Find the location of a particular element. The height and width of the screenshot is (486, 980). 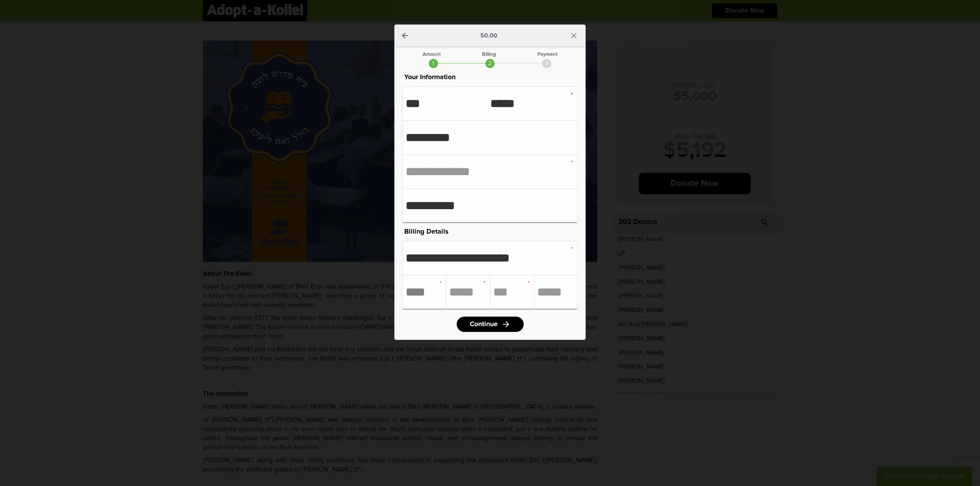

i: arrow_back is located at coordinates (405, 36).